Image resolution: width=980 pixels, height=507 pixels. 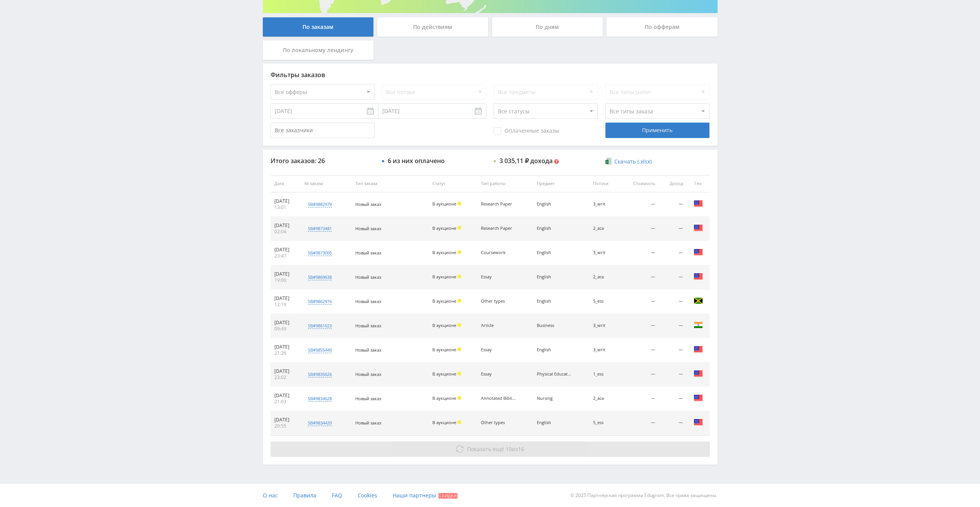 I want to click on button: Показать ещё 10из16, so click(x=490, y=449).